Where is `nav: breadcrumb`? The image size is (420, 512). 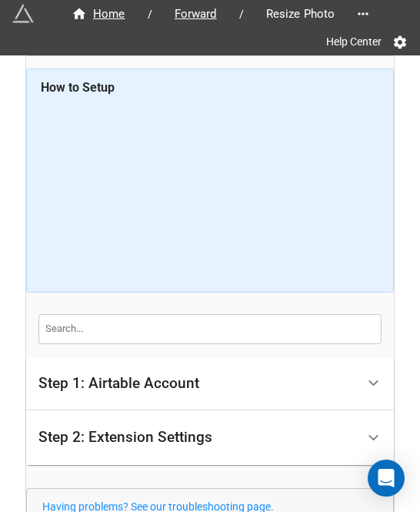 nav: breadcrumb is located at coordinates (203, 14).